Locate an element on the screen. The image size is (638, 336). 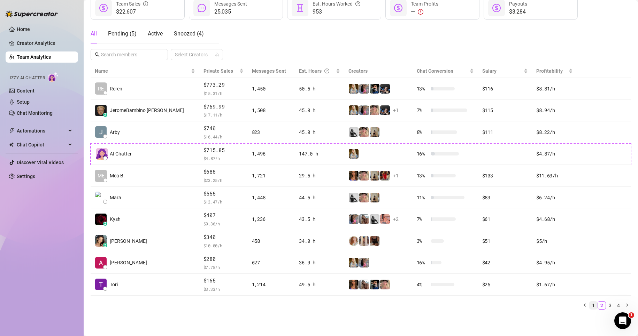
img: Amy Pond is located at coordinates (353, 241).